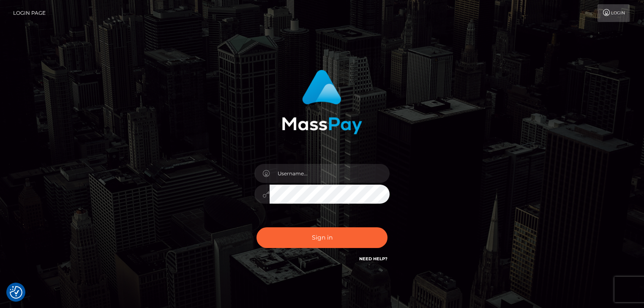 Image resolution: width=644 pixels, height=308 pixels. What do you see at coordinates (16, 293) in the screenshot?
I see `img: Revisit consent button` at bounding box center [16, 293].